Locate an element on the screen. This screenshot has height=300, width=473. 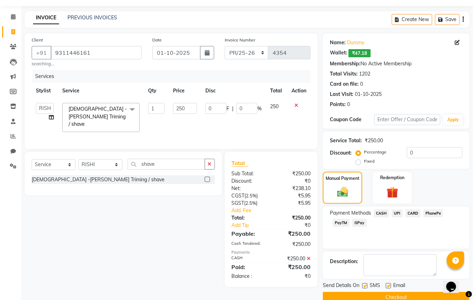
div: Last Visit: is located at coordinates (342, 94).